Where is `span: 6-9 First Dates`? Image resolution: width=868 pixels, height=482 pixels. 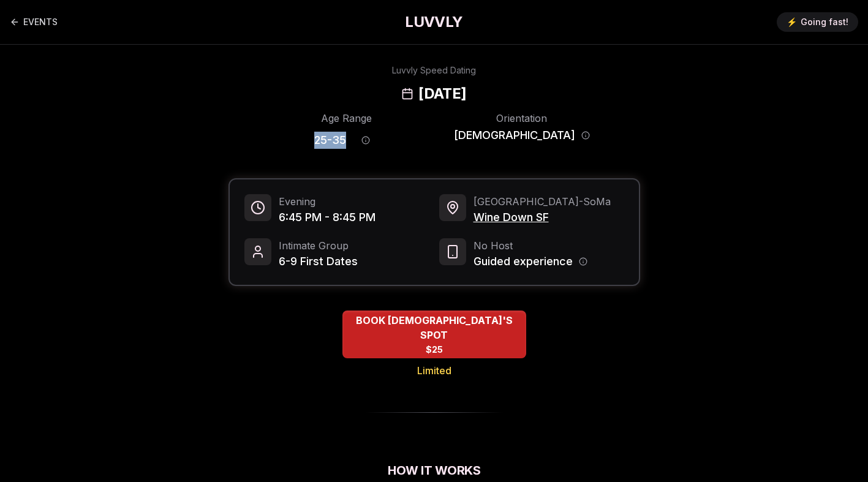
span: 6-9 First Dates is located at coordinates (318, 261).